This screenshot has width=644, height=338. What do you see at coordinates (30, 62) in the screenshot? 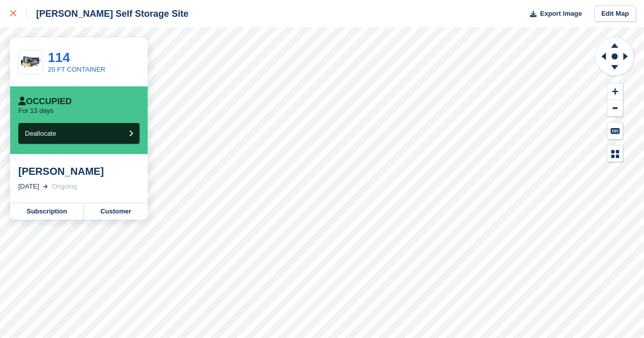
I see `img: 20-ft-container.jpg` at bounding box center [30, 62].